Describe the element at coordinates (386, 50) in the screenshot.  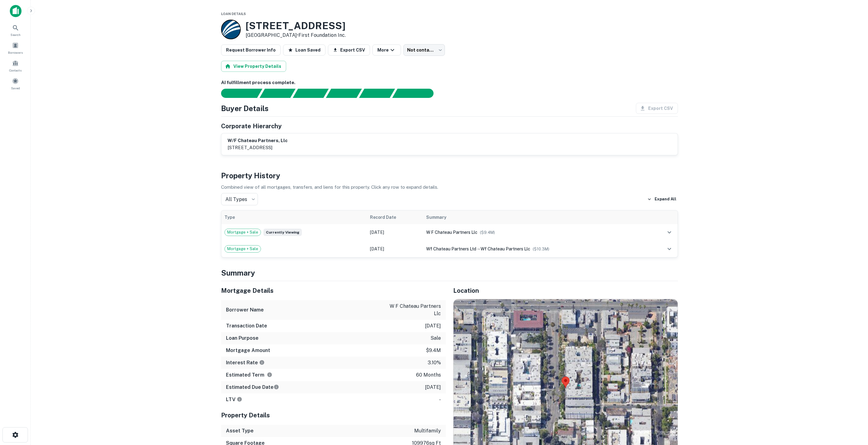
I see `button: More` at that location.